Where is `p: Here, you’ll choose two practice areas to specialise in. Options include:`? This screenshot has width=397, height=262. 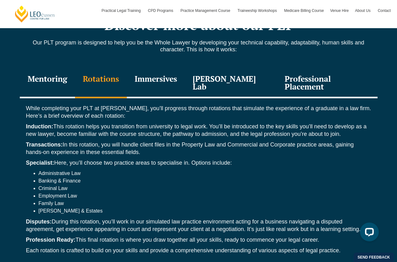 p: Here, you’ll choose two practice areas to specialise in. Options include: is located at coordinates (198, 163).